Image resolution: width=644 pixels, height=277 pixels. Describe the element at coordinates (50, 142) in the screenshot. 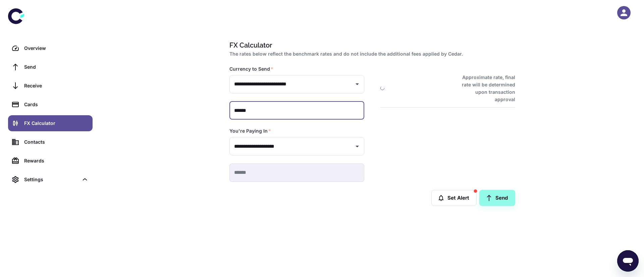

I see `a: Contacts` at that location.